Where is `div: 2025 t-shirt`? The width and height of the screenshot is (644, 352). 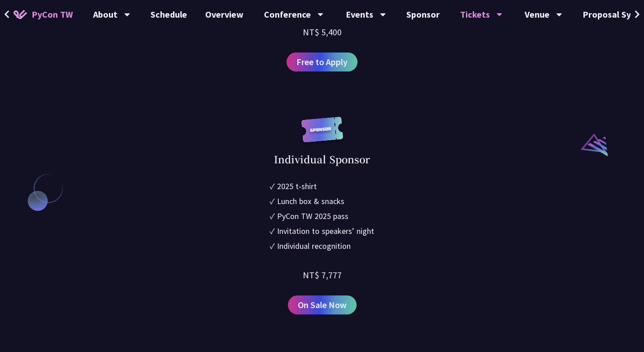 div: 2025 t-shirt is located at coordinates (297, 186).